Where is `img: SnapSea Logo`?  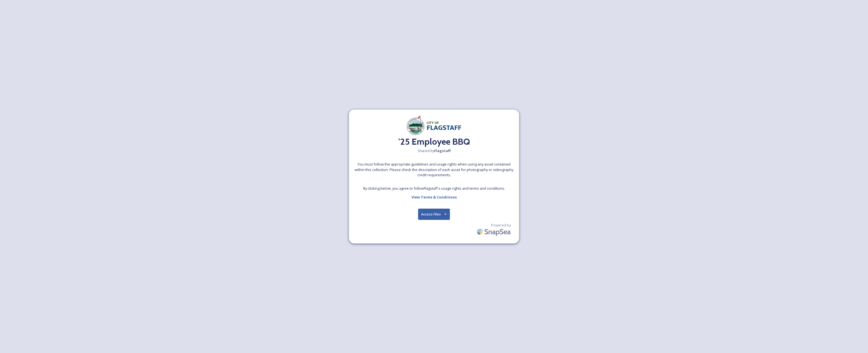
img: SnapSea Logo is located at coordinates (495, 232).